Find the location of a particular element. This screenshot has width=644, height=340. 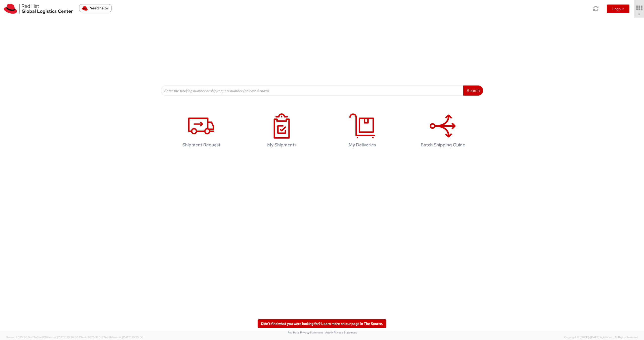

a: Shipment Request is located at coordinates (201, 131).